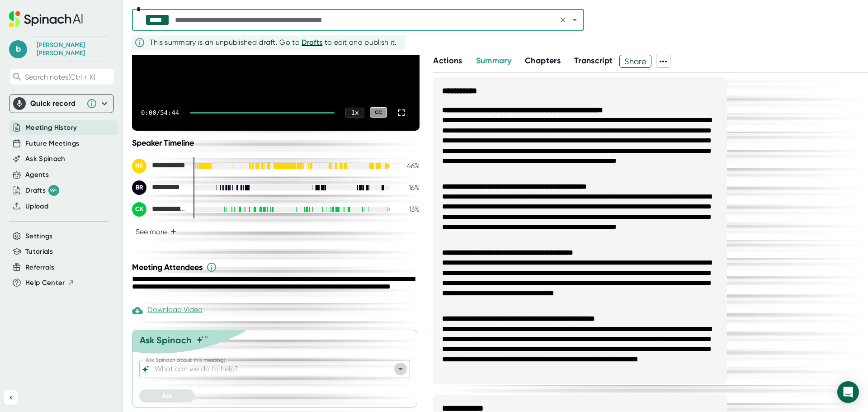  Describe the element at coordinates (167, 311) in the screenshot. I see `div: Download Video` at that location.